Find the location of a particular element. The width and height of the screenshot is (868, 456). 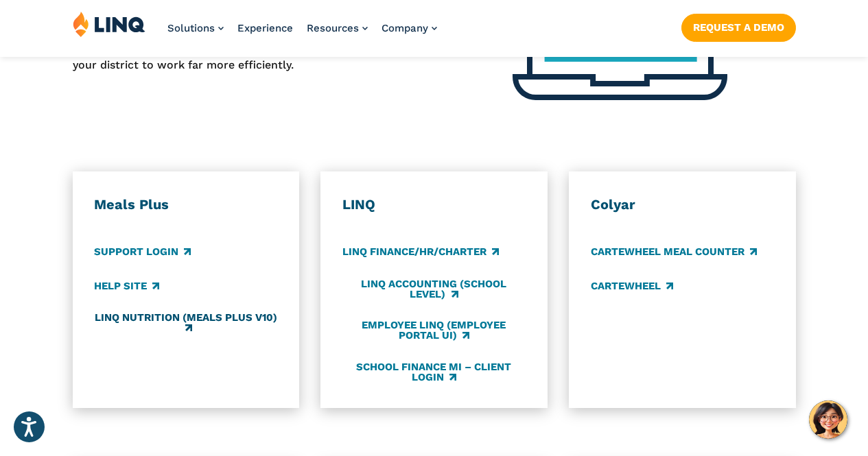

img: LINQ | K‑12 Software is located at coordinates (109, 24).